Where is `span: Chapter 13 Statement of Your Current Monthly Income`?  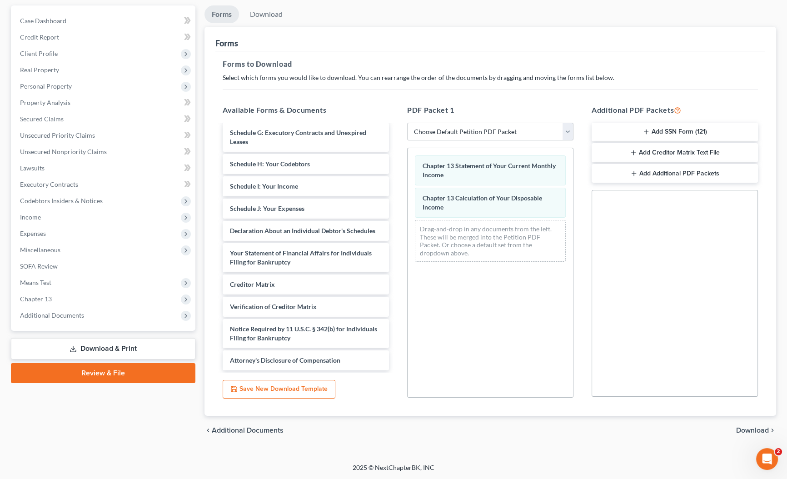
span: Chapter 13 Statement of Your Current Monthly Income is located at coordinates (489, 170).